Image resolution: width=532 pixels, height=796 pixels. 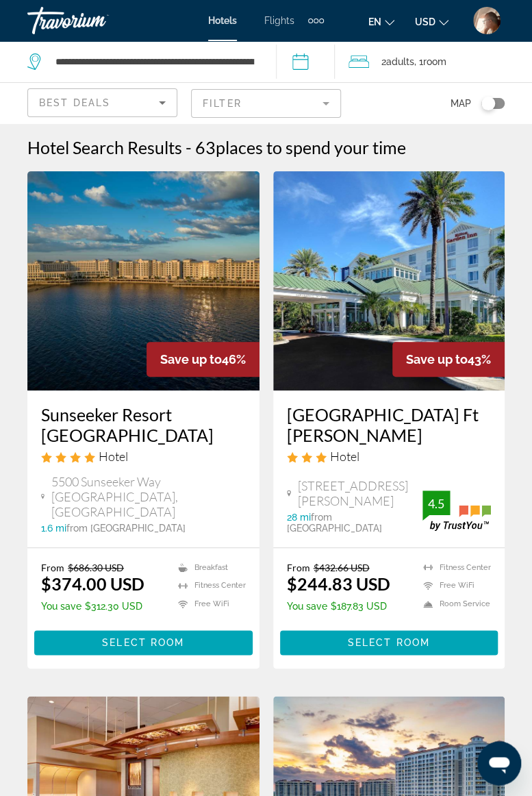 What do you see at coordinates (461, 103) in the screenshot?
I see `span: Map` at bounding box center [461, 103].